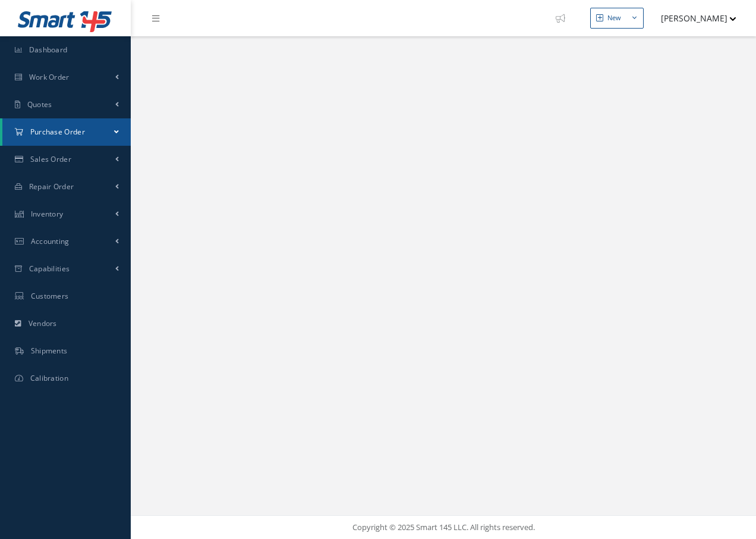  What do you see at coordinates (49, 77) in the screenshot?
I see `span: Work Order` at bounding box center [49, 77].